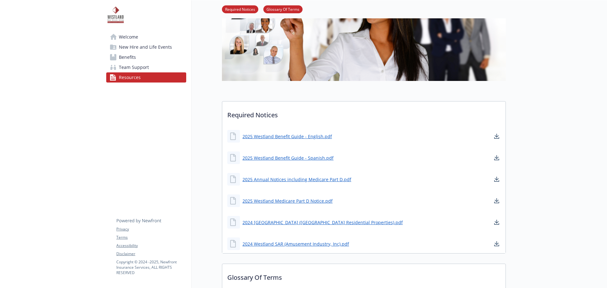 The image size is (607, 288). I want to click on a: Terms, so click(151, 238).